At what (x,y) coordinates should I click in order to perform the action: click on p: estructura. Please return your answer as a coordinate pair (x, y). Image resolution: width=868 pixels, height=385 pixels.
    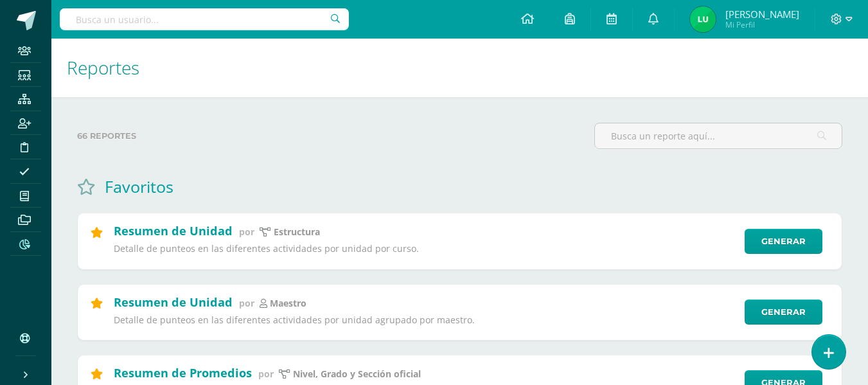
    Looking at the image, I should click on (297, 232).